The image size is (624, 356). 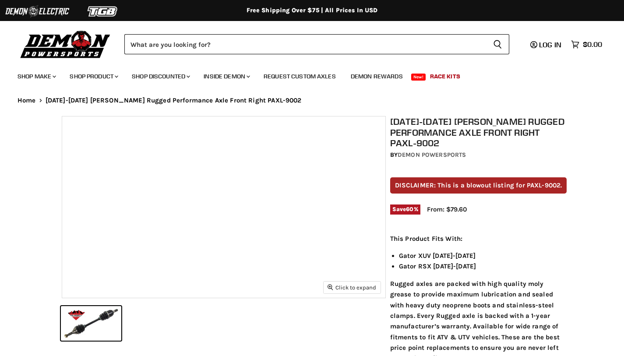 What do you see at coordinates (479, 185) in the screenshot?
I see `p: DISCLAIMER: This is a blowout listing for PAXL-9002.` at bounding box center [479, 185].